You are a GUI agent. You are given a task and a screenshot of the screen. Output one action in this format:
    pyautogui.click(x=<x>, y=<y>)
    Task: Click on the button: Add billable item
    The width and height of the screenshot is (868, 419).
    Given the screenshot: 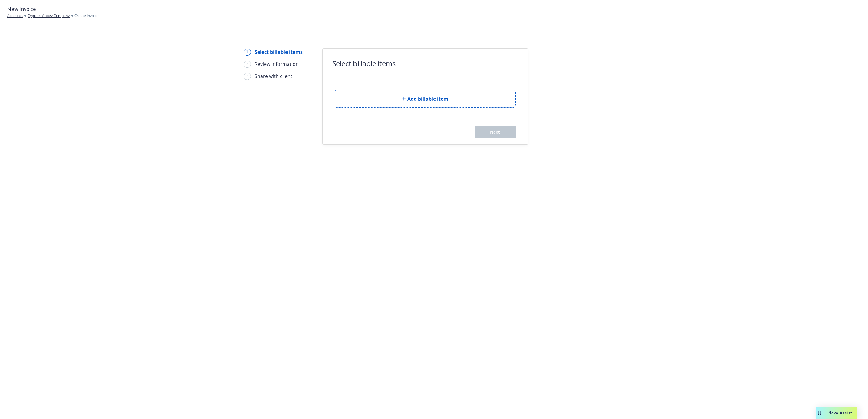 What is the action you would take?
    pyautogui.click(x=425, y=99)
    